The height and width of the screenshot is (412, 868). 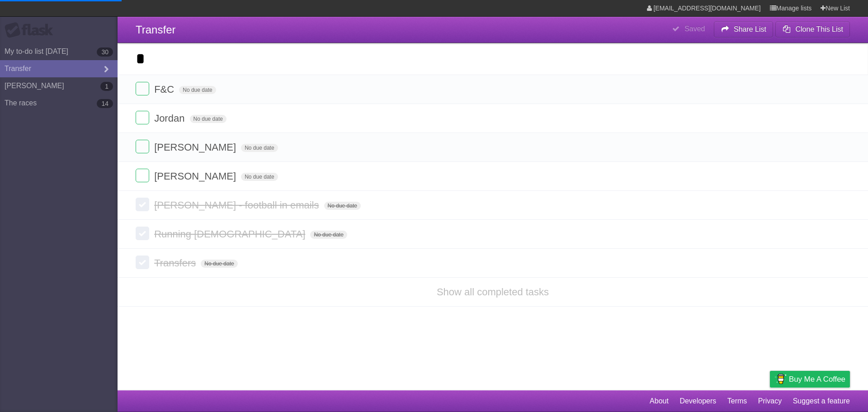 What do you see at coordinates (695, 29) in the screenshot?
I see `b: Saved` at bounding box center [695, 29].